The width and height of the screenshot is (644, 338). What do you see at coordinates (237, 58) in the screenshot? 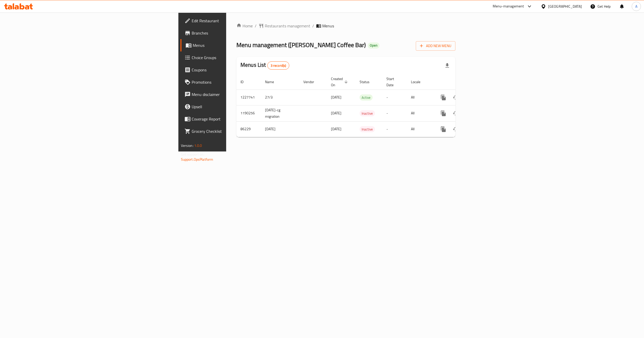
I see `span: Choice Groups` at bounding box center [237, 58].